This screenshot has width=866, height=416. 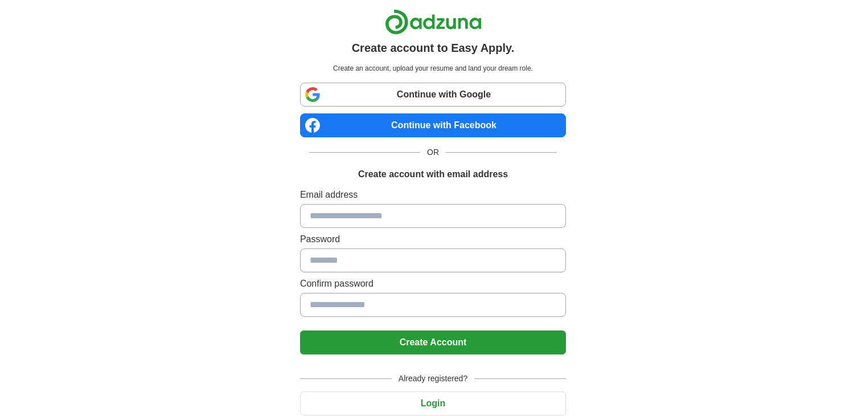 I want to click on a: Continue with Facebook, so click(x=433, y=125).